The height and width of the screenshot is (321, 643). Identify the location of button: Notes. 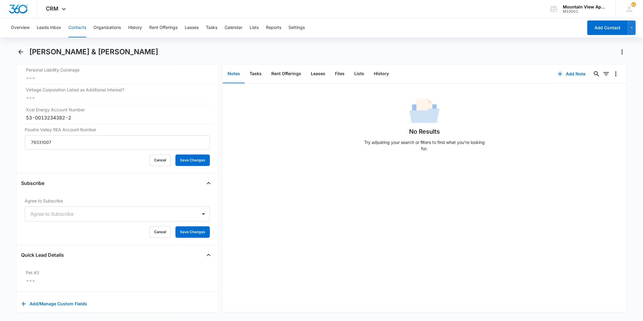
(234, 74).